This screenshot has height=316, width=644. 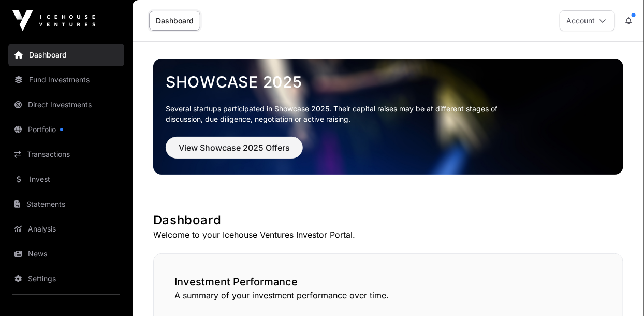 What do you see at coordinates (388, 220) in the screenshot?
I see `h1: Dashboard` at bounding box center [388, 220].